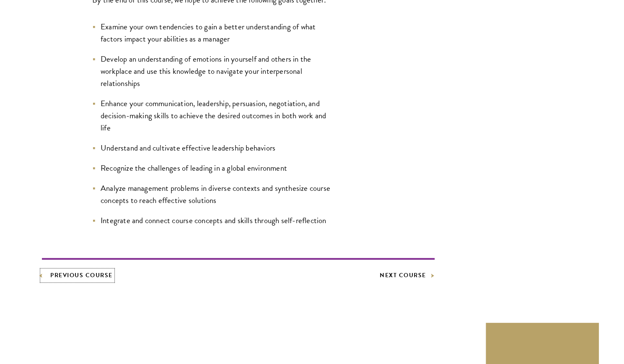 This screenshot has width=624, height=364. Describe the element at coordinates (212, 194) in the screenshot. I see `li: Analyze management problems in diverse contexts and synthesize course concepts to reach effective...` at that location.